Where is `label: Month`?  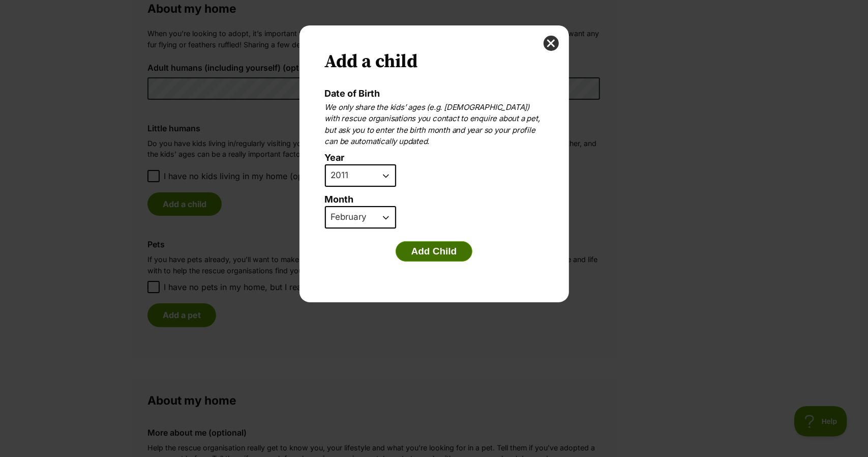
label: Month is located at coordinates (434, 200).